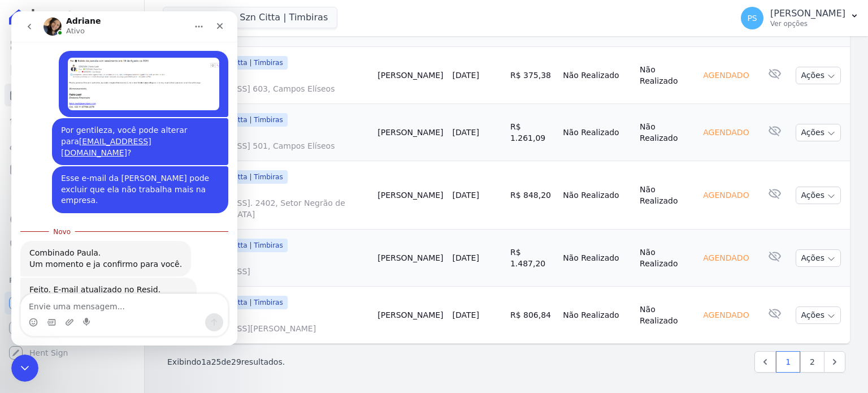 Image resolution: width=868 pixels, height=393 pixels. I want to click on a: 2, so click(812, 362).